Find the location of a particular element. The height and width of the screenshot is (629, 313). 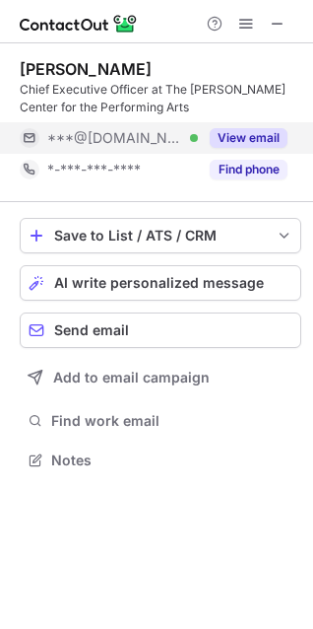

button: Find work email is located at coordinates (161, 421).